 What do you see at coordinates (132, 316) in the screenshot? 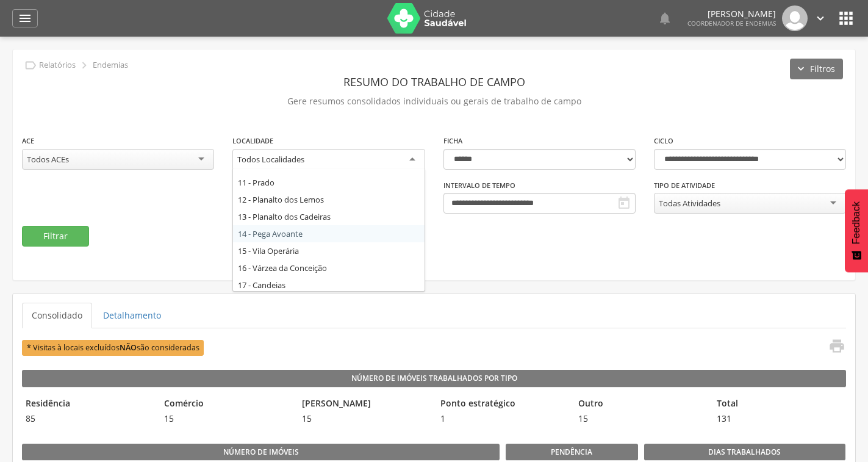
I see `a: Detalhamento` at bounding box center [132, 316].